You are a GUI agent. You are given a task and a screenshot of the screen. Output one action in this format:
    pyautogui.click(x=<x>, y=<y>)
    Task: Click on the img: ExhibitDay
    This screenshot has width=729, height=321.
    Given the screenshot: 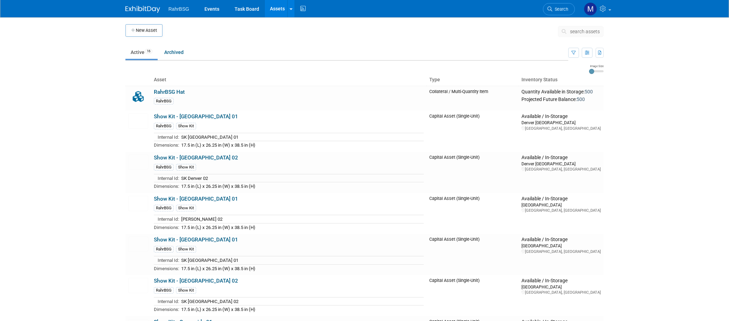 What is the action you would take?
    pyautogui.click(x=143, y=9)
    